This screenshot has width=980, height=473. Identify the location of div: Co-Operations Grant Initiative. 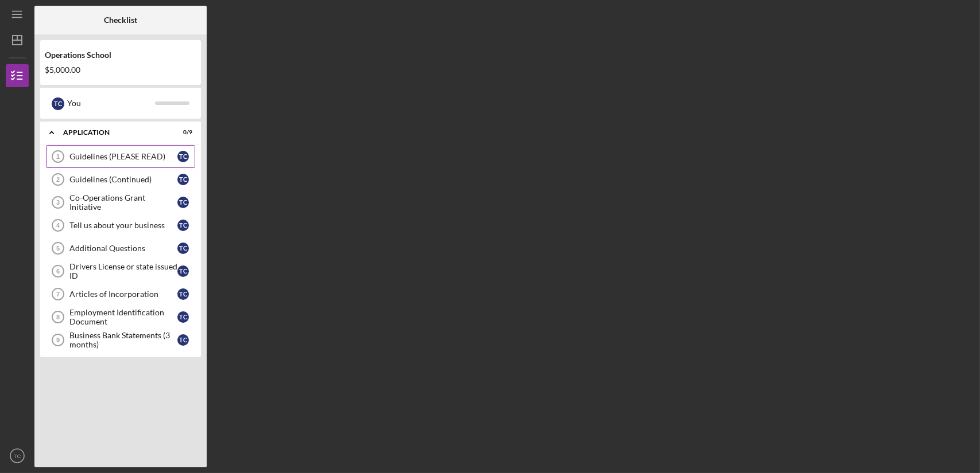
(124, 202).